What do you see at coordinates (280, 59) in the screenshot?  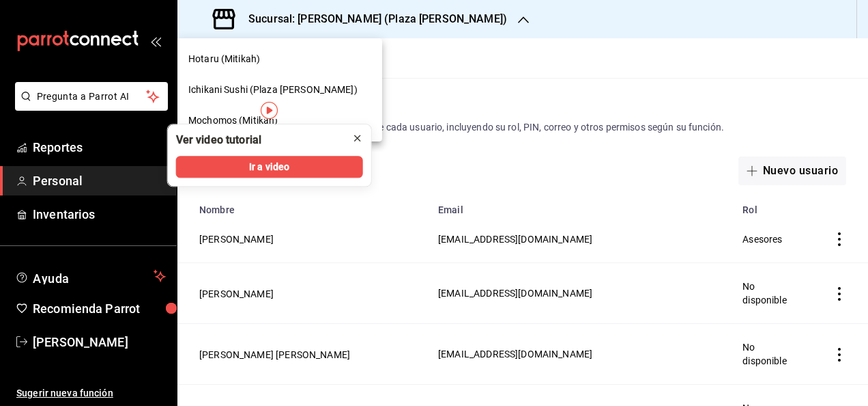 I see `div: Hotaru (Mitikah)` at bounding box center [280, 59].